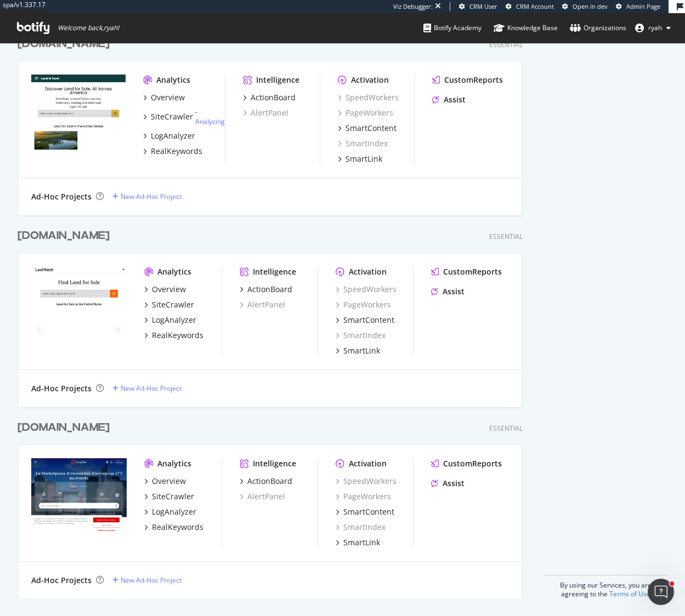  I want to click on div: Botify Academy, so click(452, 28).